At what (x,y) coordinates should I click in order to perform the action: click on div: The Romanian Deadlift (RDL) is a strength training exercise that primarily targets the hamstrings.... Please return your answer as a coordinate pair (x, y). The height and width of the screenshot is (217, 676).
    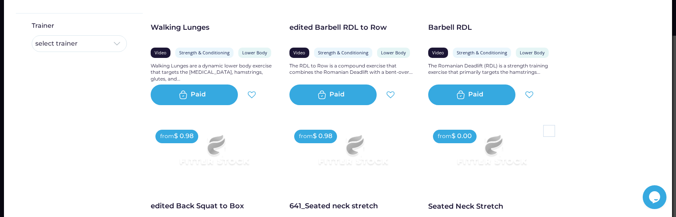
    Looking at the image, I should click on (492, 69).